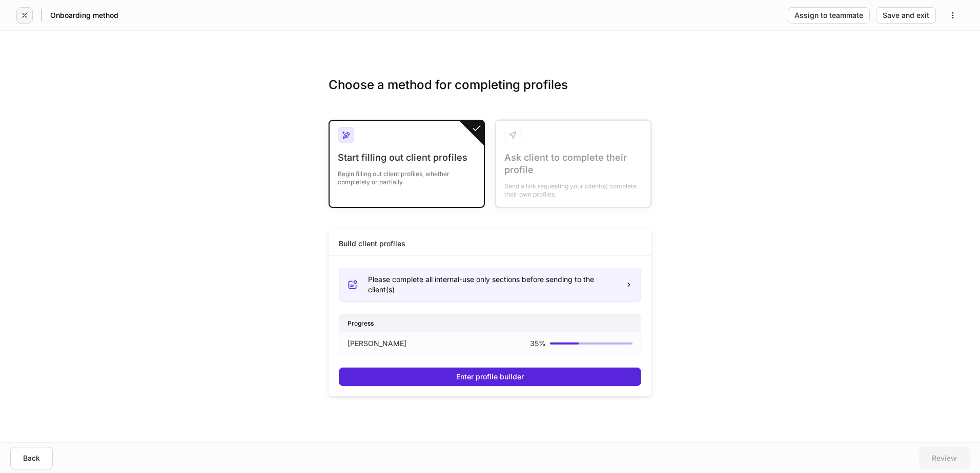 The height and width of the screenshot is (473, 980). I want to click on button: Assign to teammate, so click(828, 15).